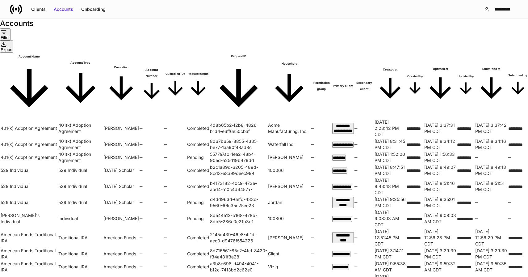 This screenshot has height=277, width=528. Describe the element at coordinates (239, 202) in the screenshot. I see `td: d4dd963d-6efd-433c-9560-66c35e25ee23` at that location.